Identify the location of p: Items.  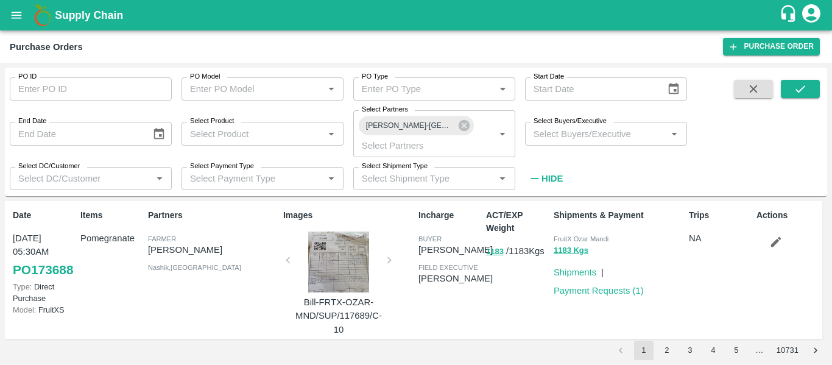
(111, 215).